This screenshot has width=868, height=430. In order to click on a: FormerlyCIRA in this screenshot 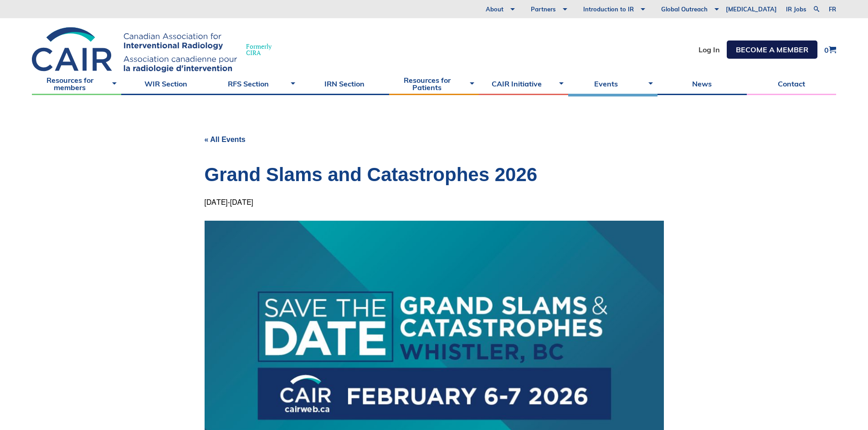, I will do `click(156, 49)`.